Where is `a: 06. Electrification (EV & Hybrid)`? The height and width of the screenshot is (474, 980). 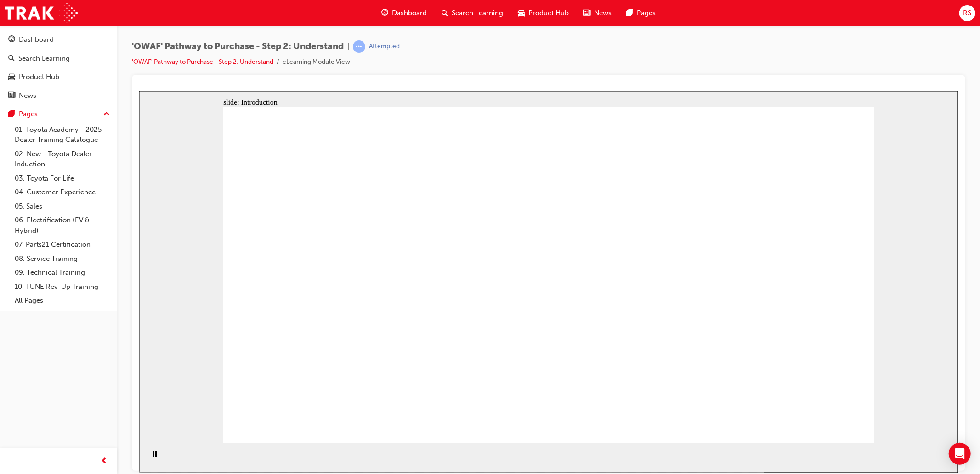
a: 06. Electrification (EV & Hybrid) is located at coordinates (62, 225).